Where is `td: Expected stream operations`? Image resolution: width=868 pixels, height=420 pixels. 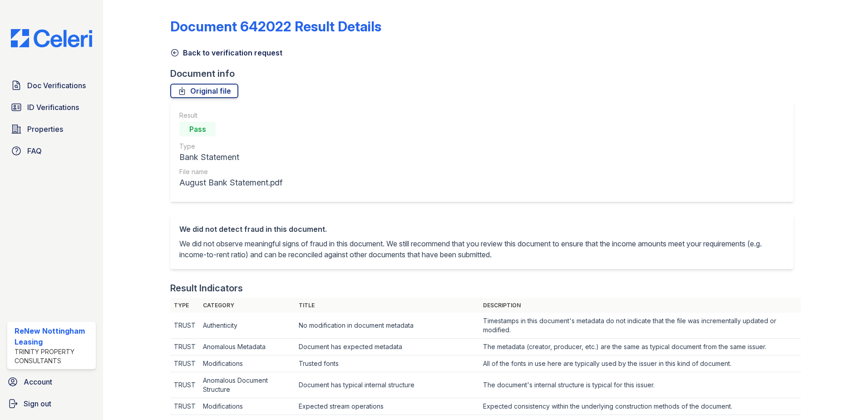 td: Expected stream operations is located at coordinates (388, 407).